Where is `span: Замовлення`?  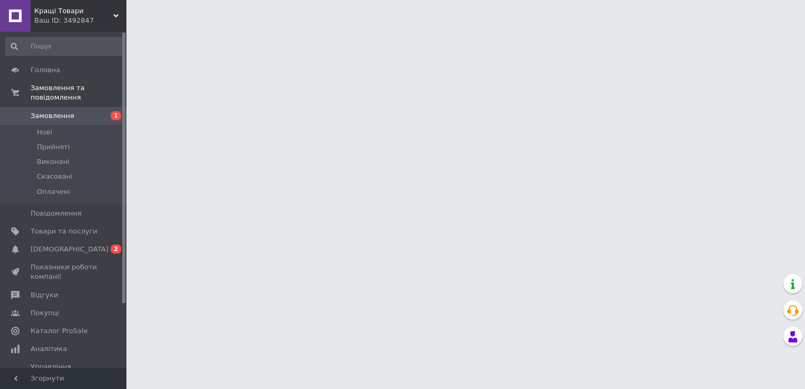
span: Замовлення is located at coordinates (52, 116).